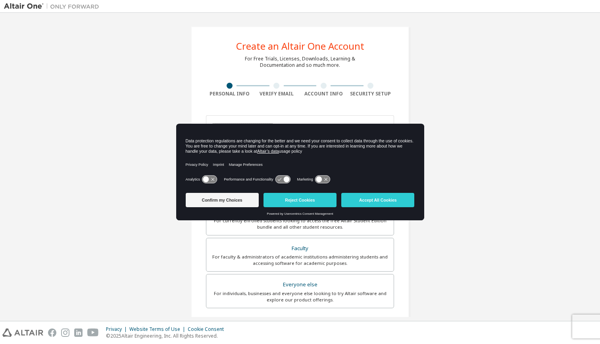  Describe the element at coordinates (324, 94) in the screenshot. I see `div: Account Info` at that location.